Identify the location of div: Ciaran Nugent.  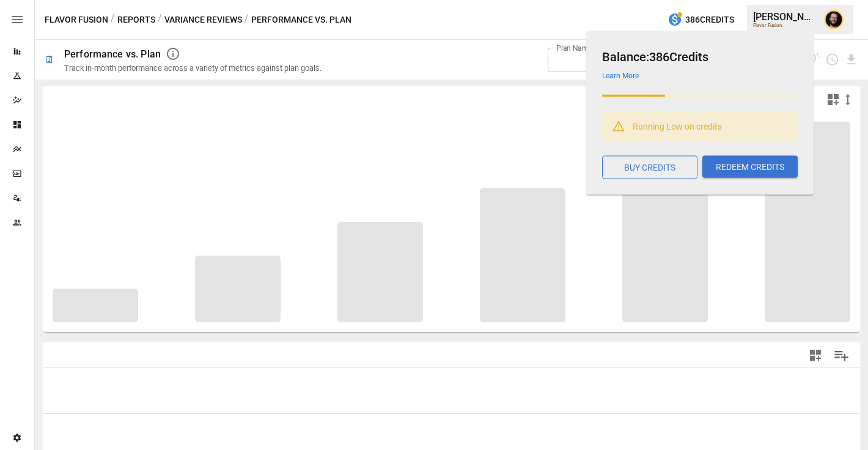
(834, 20).